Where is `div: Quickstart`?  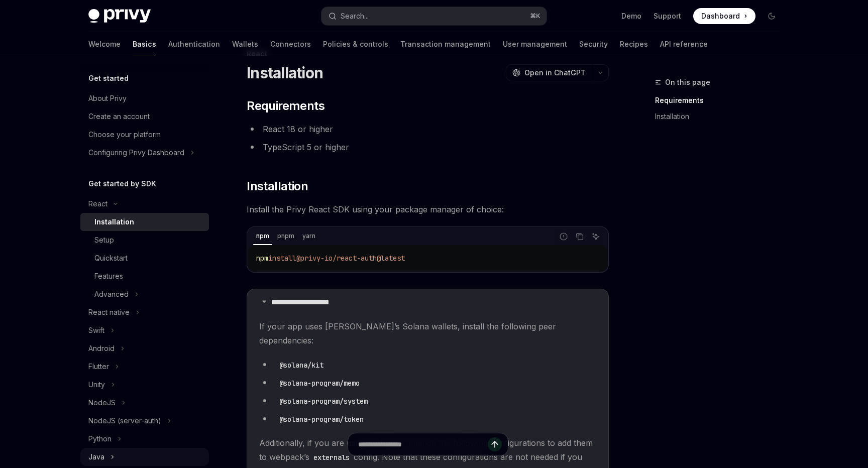 div: Quickstart is located at coordinates (111, 258).